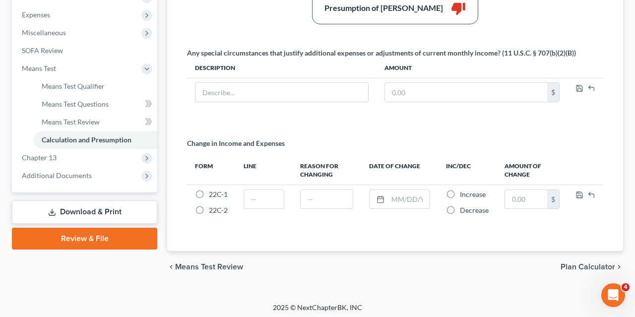 This screenshot has height=317, width=635. I want to click on span: Chapter 13, so click(39, 157).